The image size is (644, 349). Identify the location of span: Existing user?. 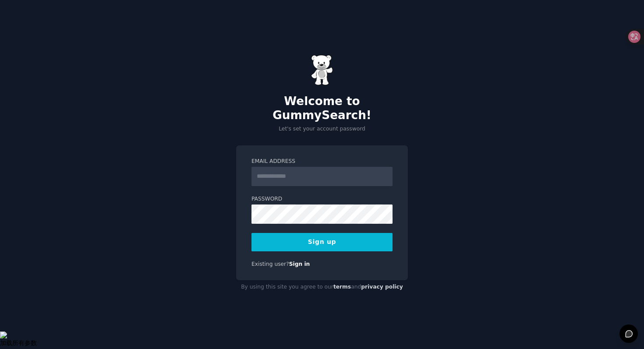
(270, 264).